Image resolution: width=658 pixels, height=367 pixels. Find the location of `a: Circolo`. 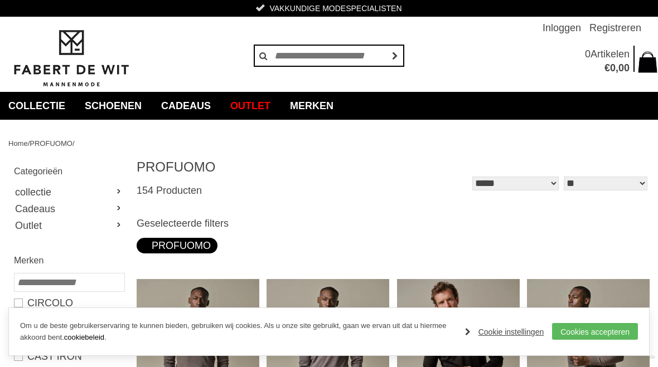

a: Circolo is located at coordinates (69, 303).